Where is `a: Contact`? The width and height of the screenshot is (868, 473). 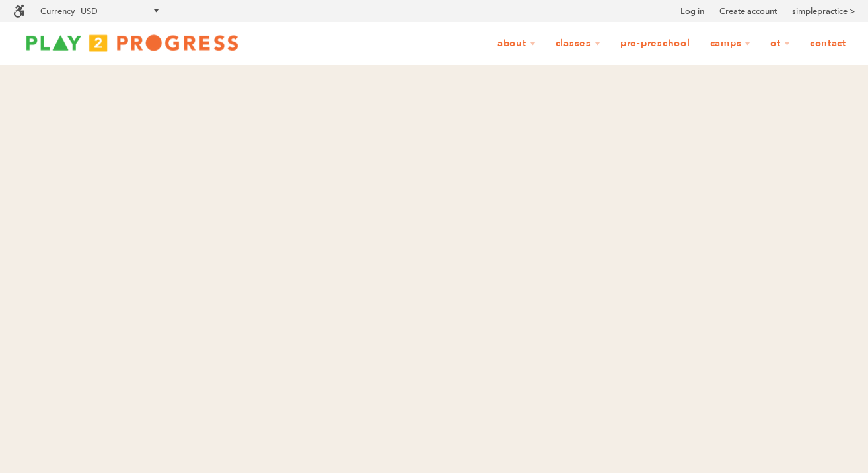 a: Contact is located at coordinates (827, 43).